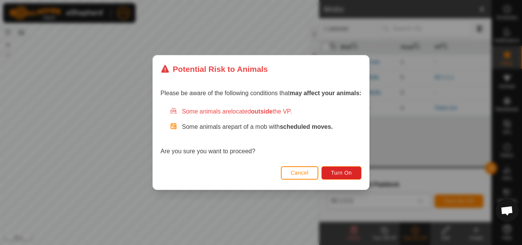 This screenshot has height=245, width=522. Describe the element at coordinates (306, 127) in the screenshot. I see `strong: scheduled moves.` at that location.